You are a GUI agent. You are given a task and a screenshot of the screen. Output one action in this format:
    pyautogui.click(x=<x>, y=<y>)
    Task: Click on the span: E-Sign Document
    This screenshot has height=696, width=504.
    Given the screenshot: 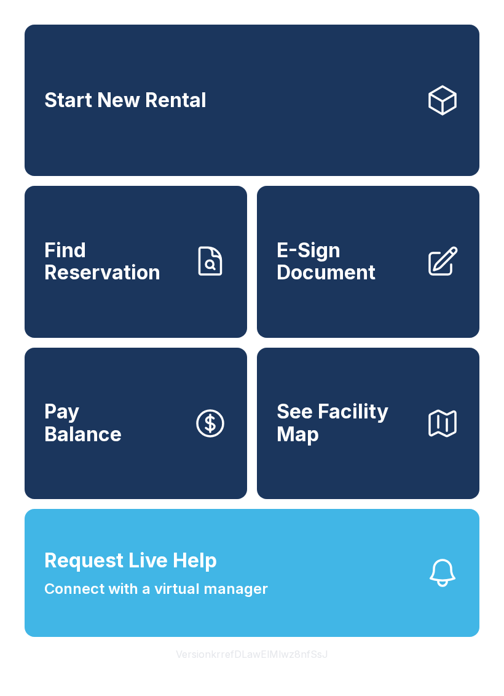 What is the action you would take?
    pyautogui.click(x=346, y=261)
    